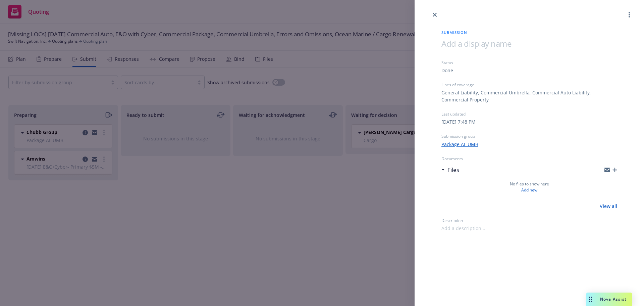 The height and width of the screenshot is (306, 644). I want to click on div: Description, so click(530, 220).